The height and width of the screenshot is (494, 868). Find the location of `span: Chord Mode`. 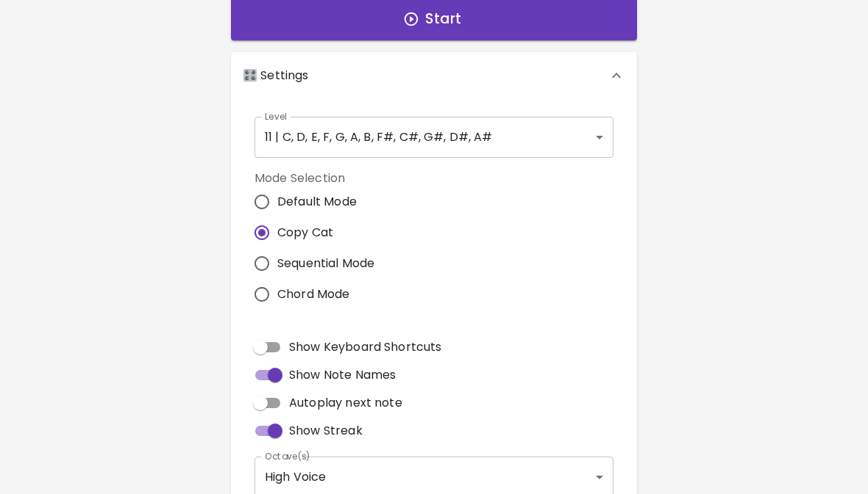

span: Chord Mode is located at coordinates (313, 295).